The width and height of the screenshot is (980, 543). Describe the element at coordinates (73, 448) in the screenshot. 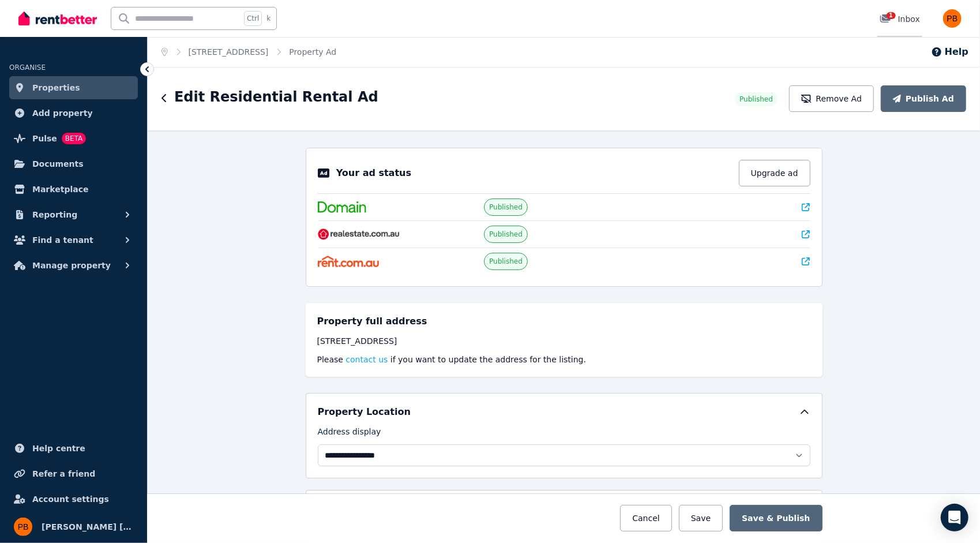

I see `a: Help centre` at that location.